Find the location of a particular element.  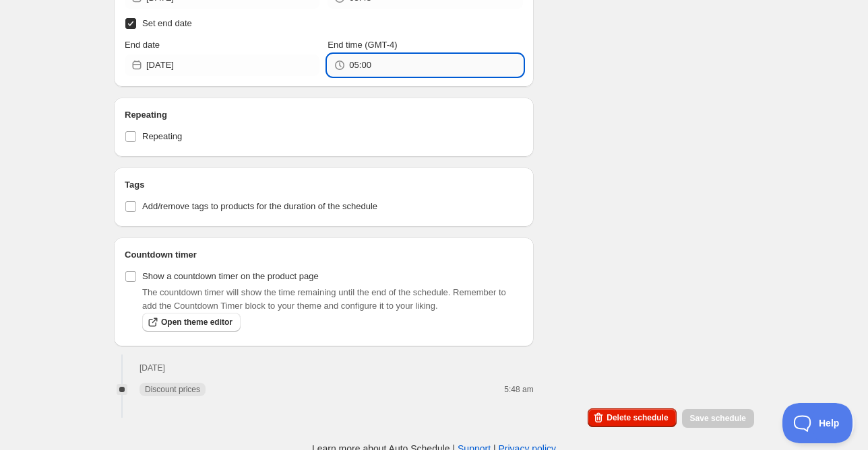

span: Open theme editor is located at coordinates (197, 322).